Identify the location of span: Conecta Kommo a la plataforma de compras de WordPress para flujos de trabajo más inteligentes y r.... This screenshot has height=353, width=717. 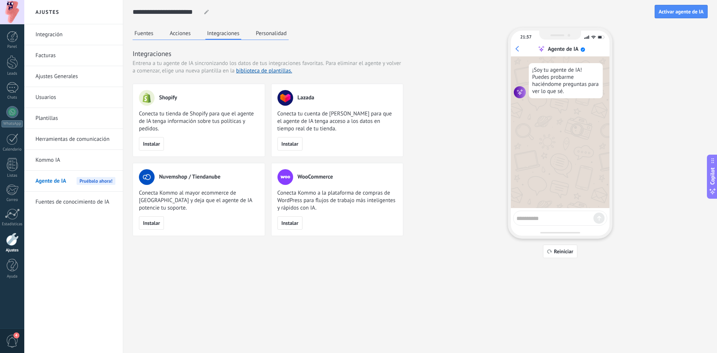
(337, 201).